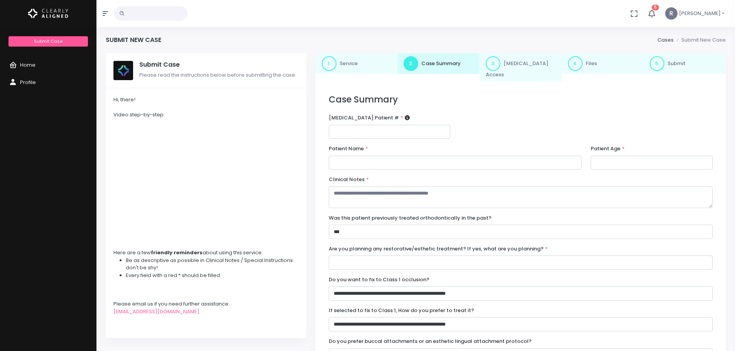 This screenshot has width=735, height=351. What do you see at coordinates (218, 75) in the screenshot?
I see `span: Please read the instructions below before submitting the case.` at bounding box center [218, 75].